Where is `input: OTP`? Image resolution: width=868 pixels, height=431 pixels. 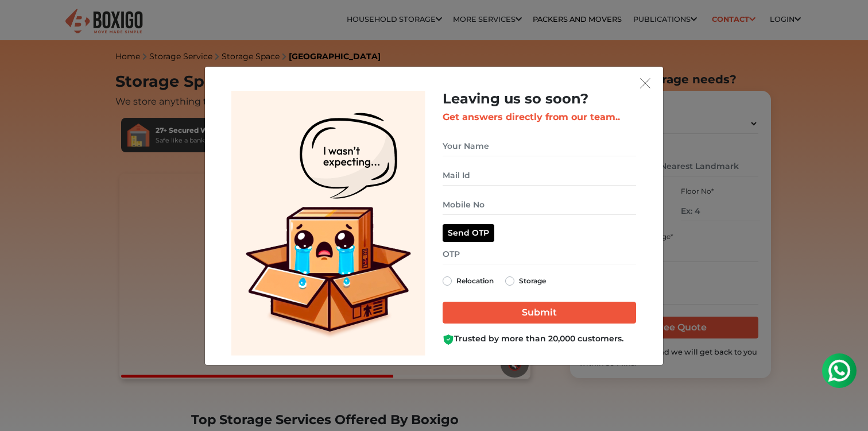 input: OTP is located at coordinates (539, 254).